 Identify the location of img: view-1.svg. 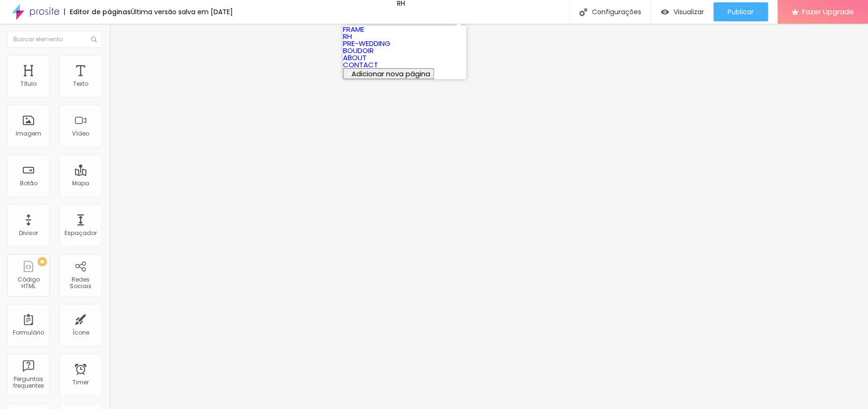
(665, 12).